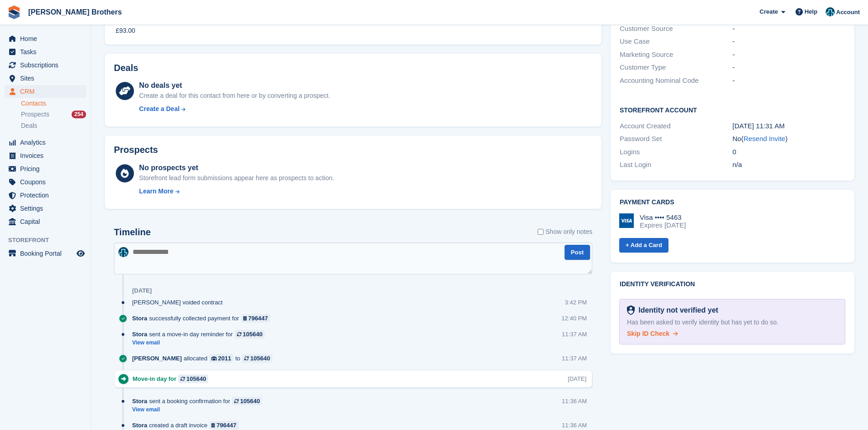 The width and height of the screenshot is (868, 430). I want to click on span: Coupons, so click(48, 182).